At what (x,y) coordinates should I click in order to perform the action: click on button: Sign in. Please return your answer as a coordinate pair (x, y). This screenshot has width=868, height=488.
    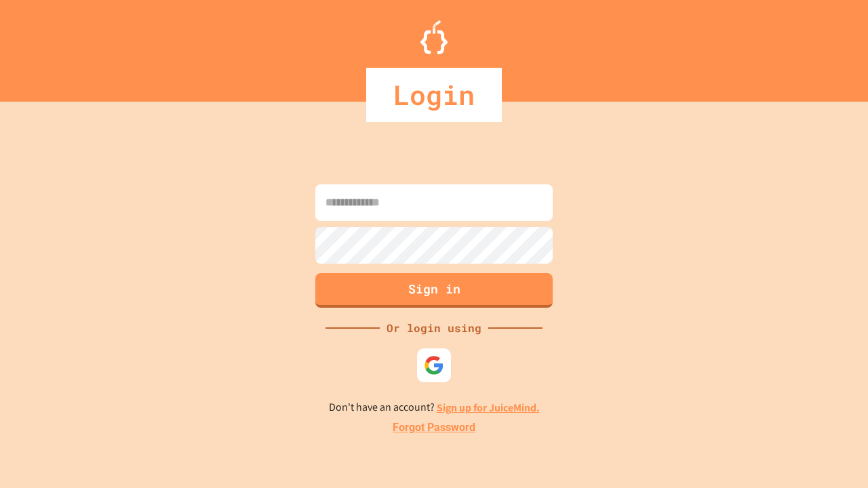
    Looking at the image, I should click on (434, 290).